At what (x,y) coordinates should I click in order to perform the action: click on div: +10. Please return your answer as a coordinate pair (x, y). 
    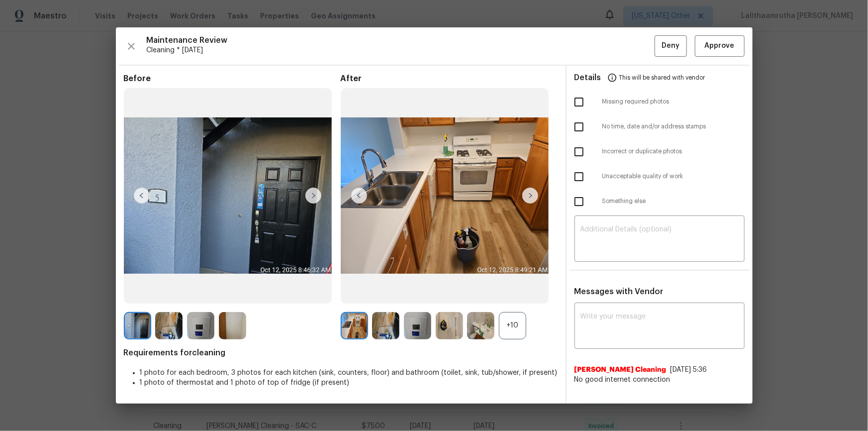
    Looking at the image, I should click on (512, 325).